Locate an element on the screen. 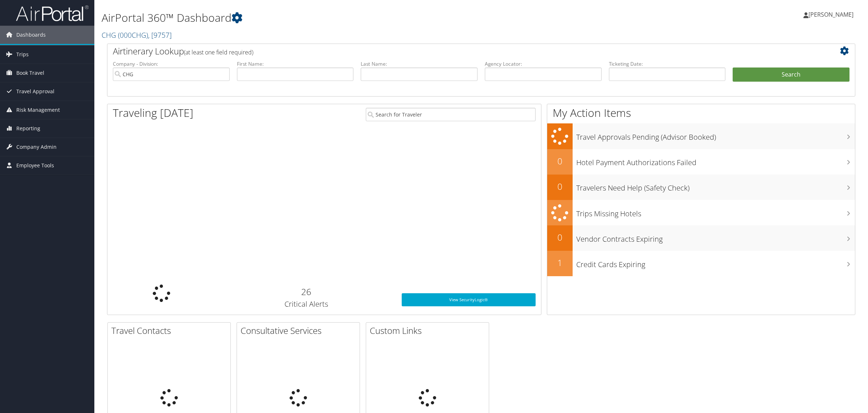  a: 1Credit Cards Expiring is located at coordinates (701, 264).